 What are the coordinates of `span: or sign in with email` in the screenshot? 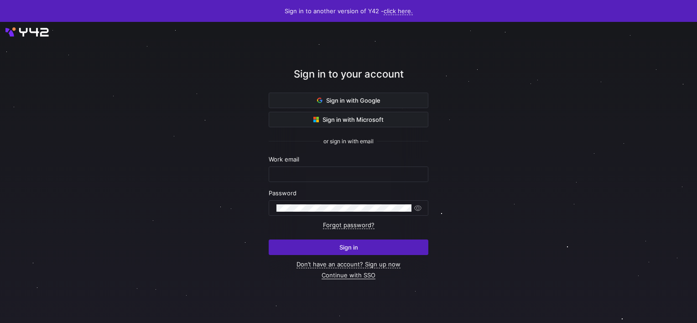 It's located at (348, 141).